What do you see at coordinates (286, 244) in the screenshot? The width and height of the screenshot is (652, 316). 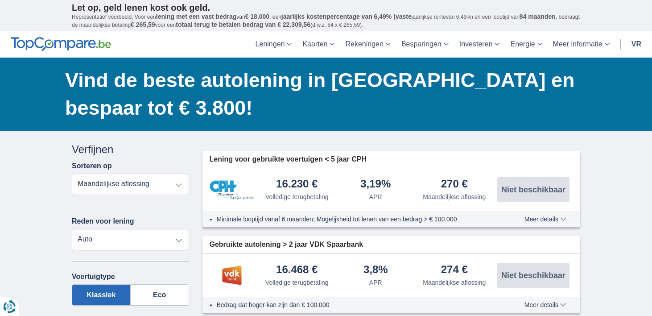 I see `font: Gebruikte autolening > 2 jaar VDK Spaarbank` at bounding box center [286, 244].